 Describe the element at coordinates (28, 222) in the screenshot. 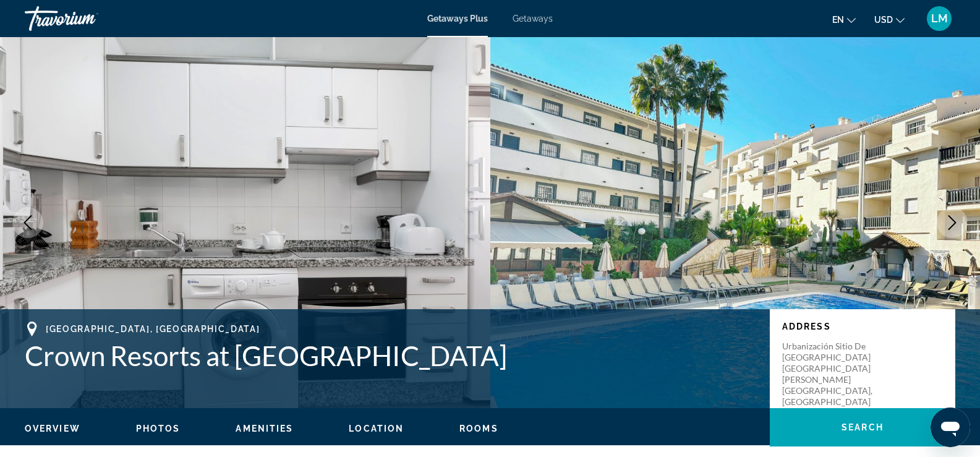

I see `button: Previous image` at that location.